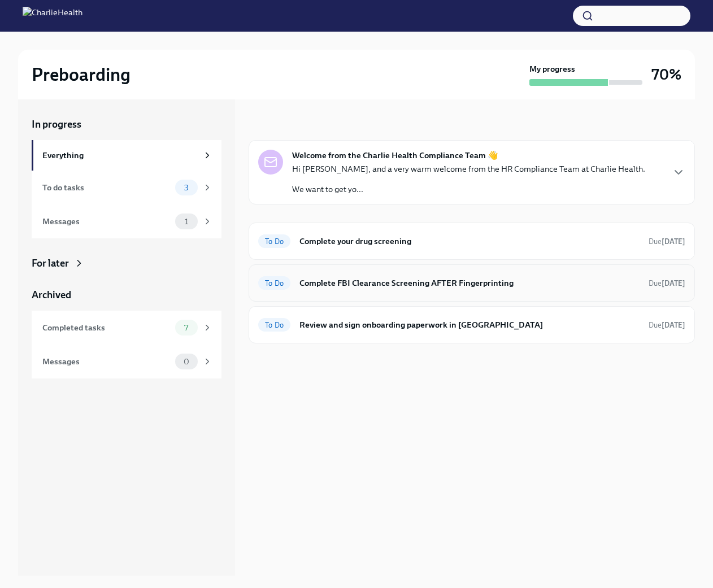 Image resolution: width=713 pixels, height=588 pixels. Describe the element at coordinates (127, 295) in the screenshot. I see `div: Archived` at that location.